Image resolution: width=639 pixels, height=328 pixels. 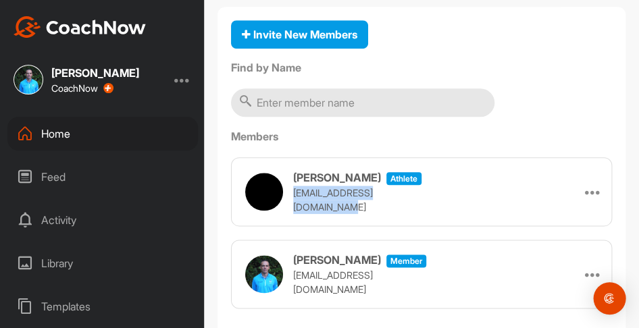 I want to click on img: CoachNow, so click(x=80, y=27).